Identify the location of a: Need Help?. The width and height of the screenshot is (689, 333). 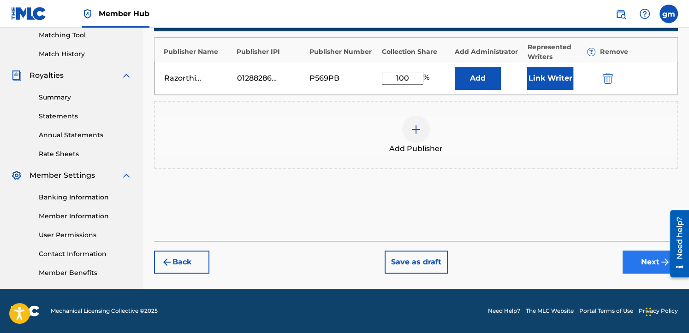
(504, 311).